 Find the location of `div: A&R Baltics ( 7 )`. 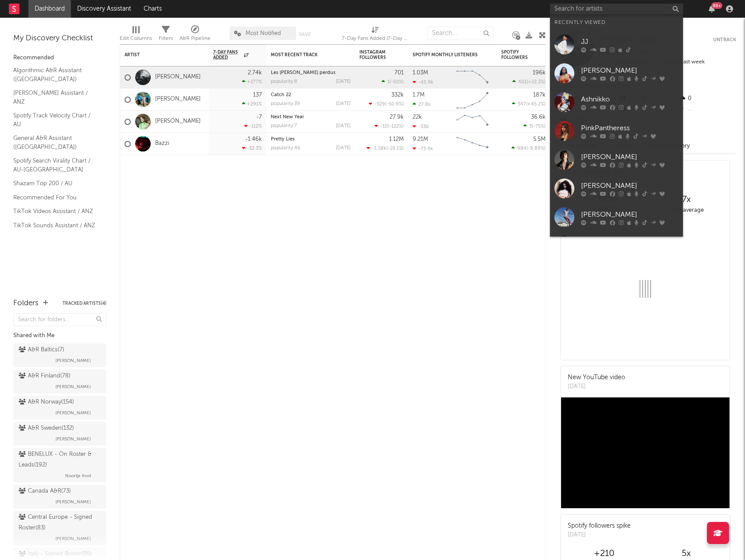

div: A&R Baltics ( 7 ) is located at coordinates (41, 350).